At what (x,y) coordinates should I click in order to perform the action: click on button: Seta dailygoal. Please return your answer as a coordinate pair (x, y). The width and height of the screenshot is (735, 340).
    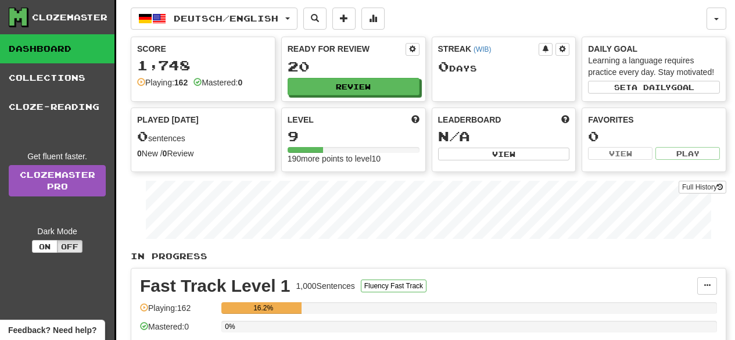
    Looking at the image, I should click on (654, 87).